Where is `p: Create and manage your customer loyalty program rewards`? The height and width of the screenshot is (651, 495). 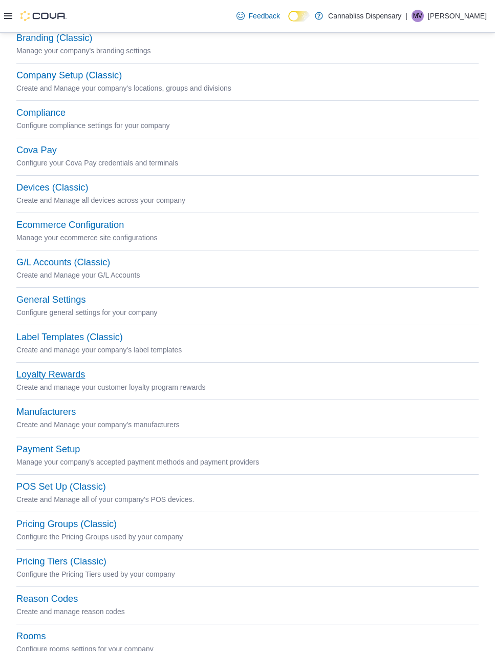 p: Create and manage your customer loyalty program rewards is located at coordinates (247, 387).